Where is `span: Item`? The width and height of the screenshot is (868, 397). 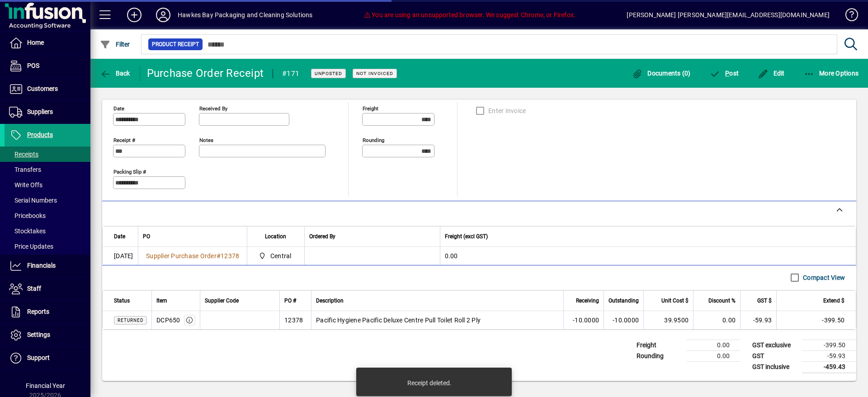 span: Item is located at coordinates (162, 301).